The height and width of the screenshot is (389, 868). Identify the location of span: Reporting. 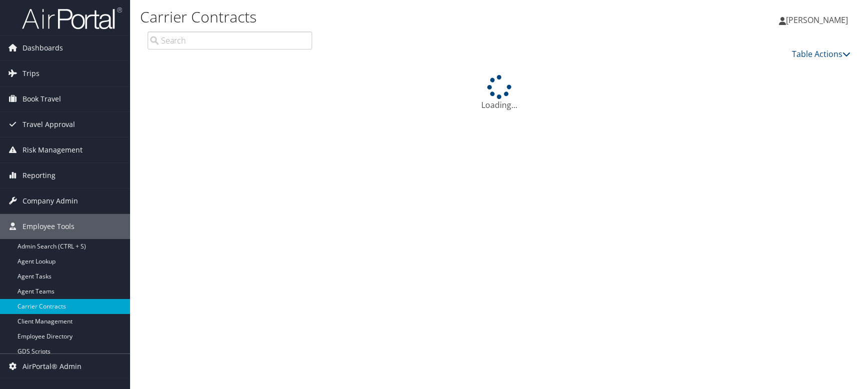
(39, 175).